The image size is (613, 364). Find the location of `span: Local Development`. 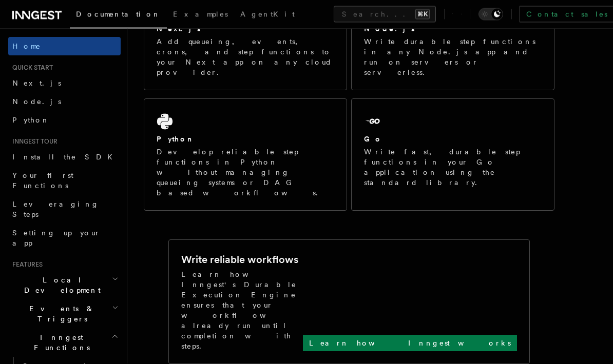

span: Local Development is located at coordinates (60, 286).